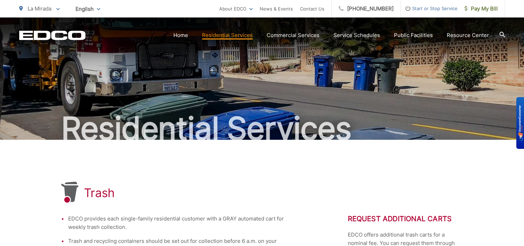 This screenshot has height=246, width=524. I want to click on h2: Request Additional Carts, so click(405, 219).